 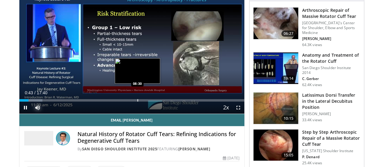 I want to click on p: 62.4K views, so click(x=312, y=85).